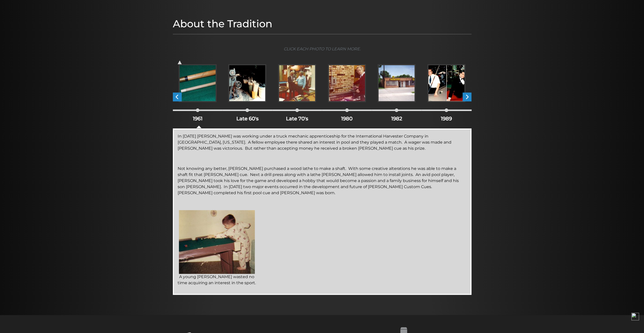  I want to click on span: Previous, so click(177, 97).